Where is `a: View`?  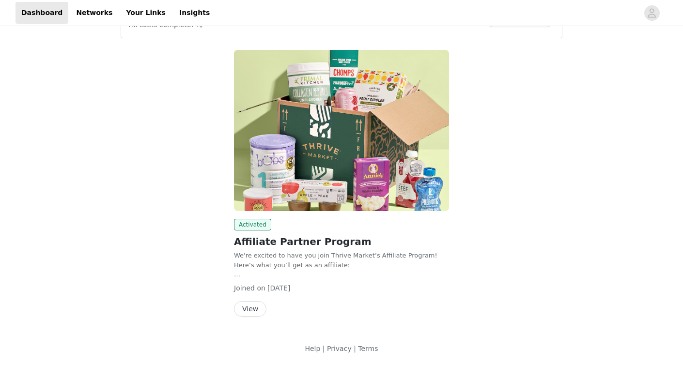 a: View is located at coordinates (250, 309).